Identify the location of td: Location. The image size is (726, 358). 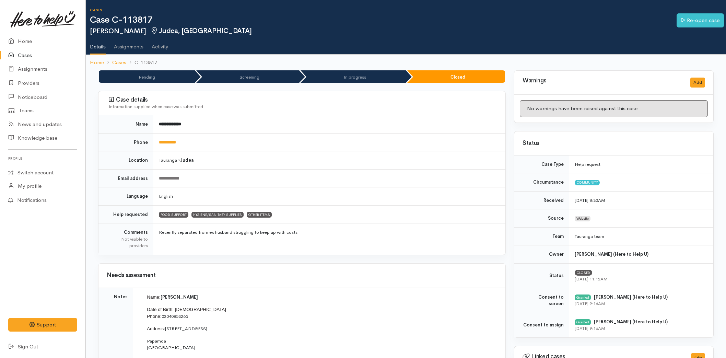
(126, 160).